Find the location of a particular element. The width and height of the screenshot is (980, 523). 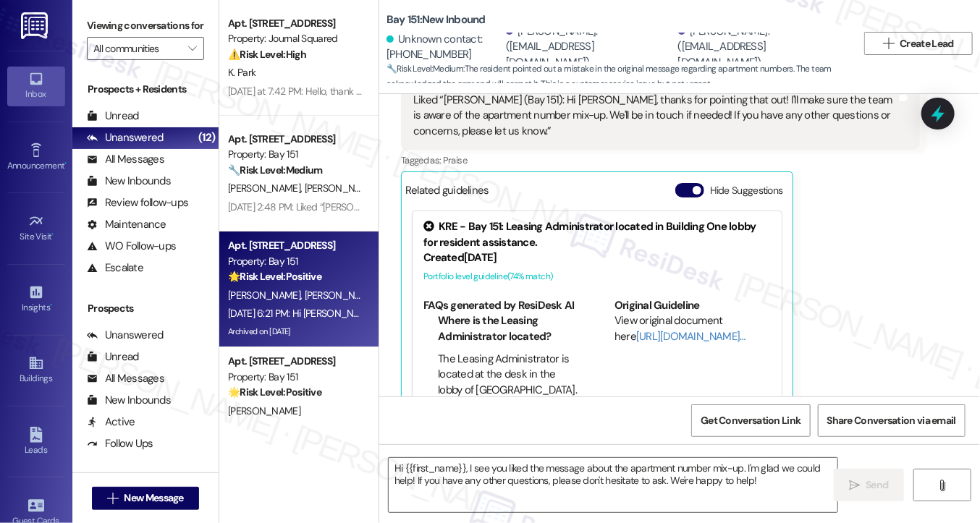

b: Bay 151: New Inbound is located at coordinates (436, 19).